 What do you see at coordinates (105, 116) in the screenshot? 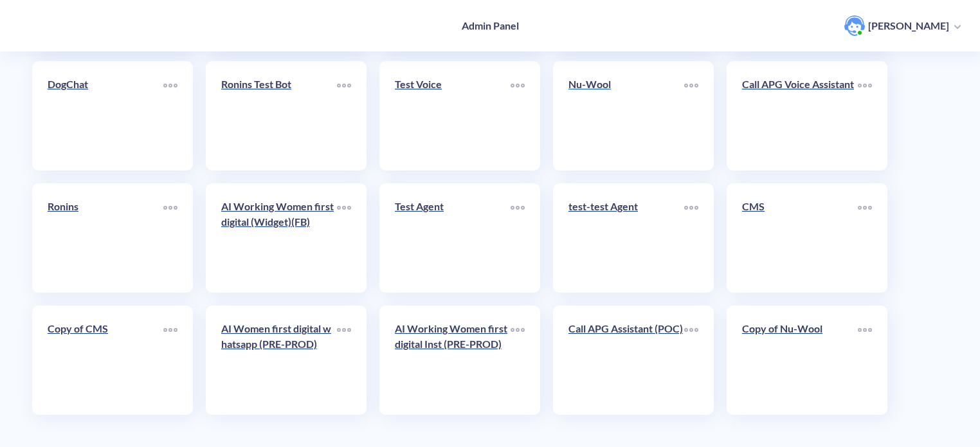
I see `a: DogChat` at bounding box center [105, 116].